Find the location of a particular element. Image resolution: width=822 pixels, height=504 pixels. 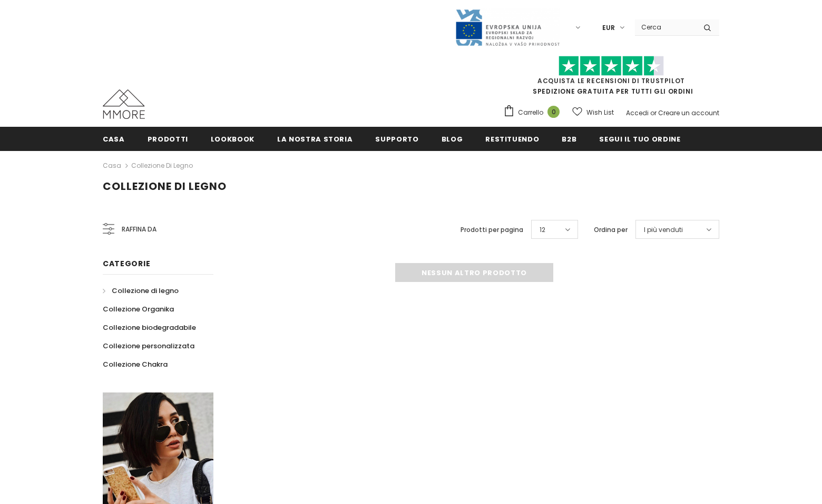

a: B2B is located at coordinates (569, 138).